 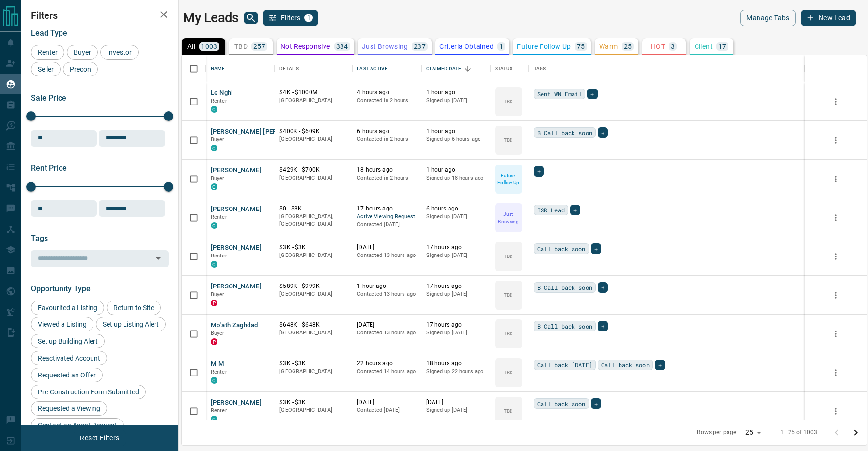 I want to click on span: Sent WN Email, so click(x=560, y=94).